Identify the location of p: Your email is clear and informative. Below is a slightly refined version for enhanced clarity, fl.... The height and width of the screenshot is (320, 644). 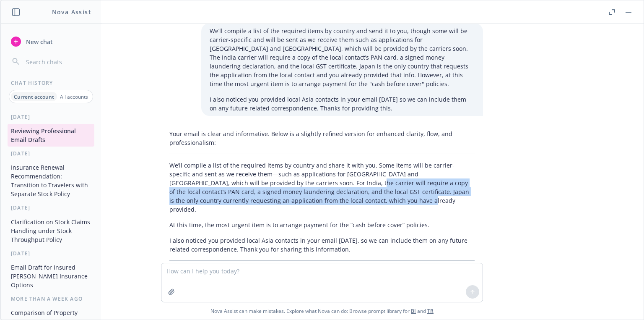
(322, 138).